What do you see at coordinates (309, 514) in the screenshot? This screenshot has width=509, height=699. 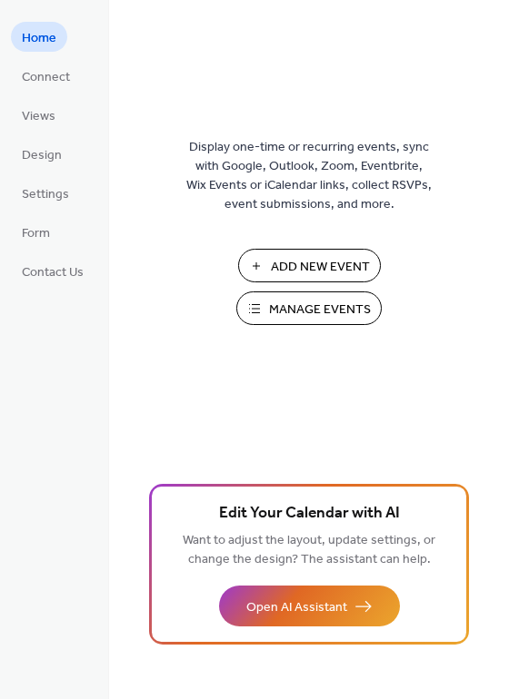 I see `span: Edit Your Calendar with AI` at bounding box center [309, 514].